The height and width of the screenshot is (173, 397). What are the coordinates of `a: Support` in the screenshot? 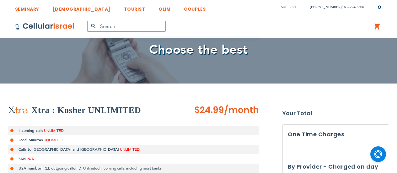 It's located at (289, 7).